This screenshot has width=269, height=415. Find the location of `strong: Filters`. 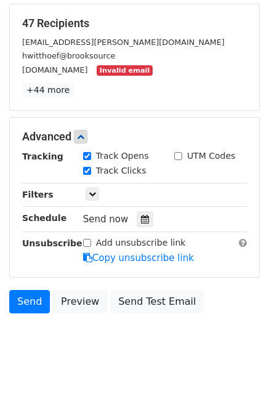

strong: Filters is located at coordinates (38, 195).